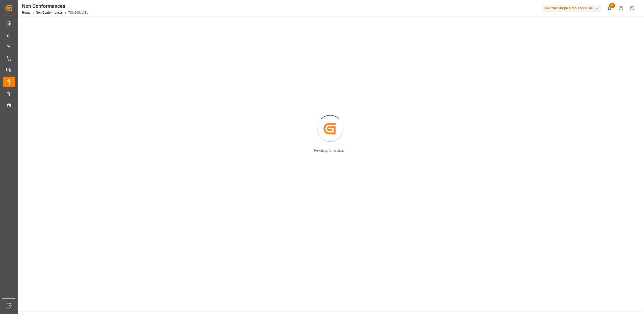 The image size is (644, 314). Describe the element at coordinates (26, 13) in the screenshot. I see `a: Home` at that location.